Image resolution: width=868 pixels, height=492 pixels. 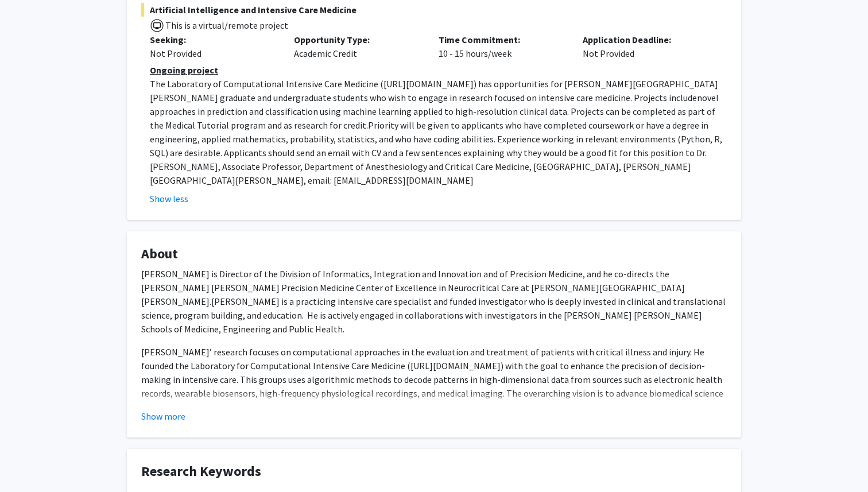 I want to click on div: 10 - 15 hours/week, so click(x=502, y=47).